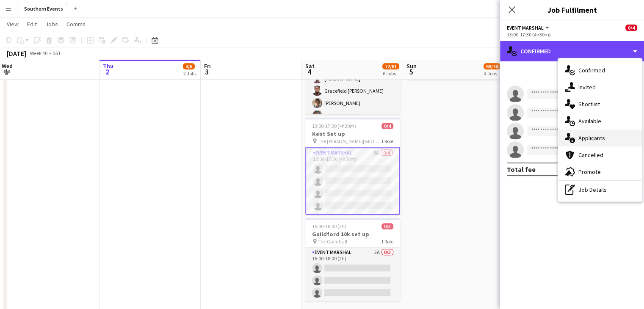 This screenshot has height=309, width=644. What do you see at coordinates (391, 66) in the screenshot?
I see `span: 72/81` at bounding box center [391, 66].